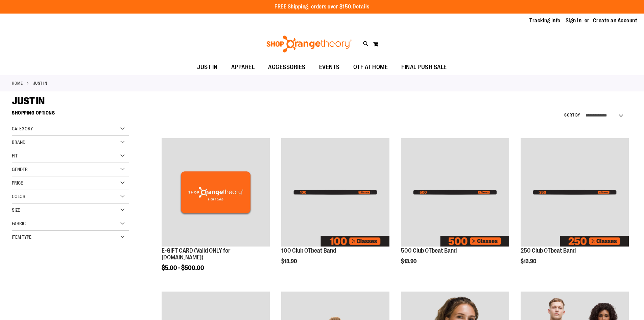  Describe the element at coordinates (19, 169) in the screenshot. I see `span: Gender` at that location.